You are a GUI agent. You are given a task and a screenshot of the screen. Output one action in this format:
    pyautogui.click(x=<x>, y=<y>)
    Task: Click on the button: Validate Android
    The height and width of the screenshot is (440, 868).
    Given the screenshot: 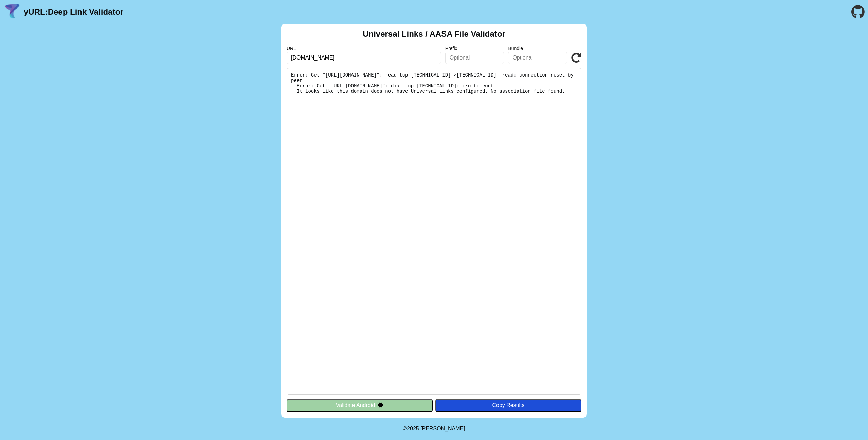 What is the action you would take?
    pyautogui.click(x=360, y=405)
    